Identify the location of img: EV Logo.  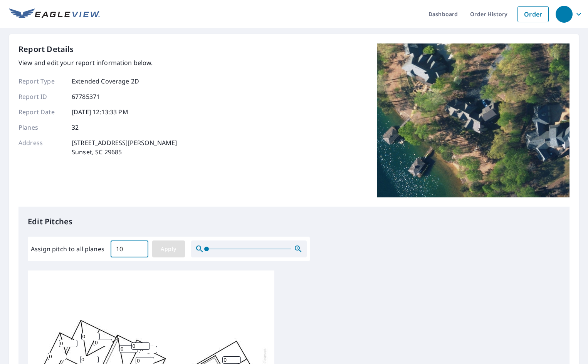
(55, 14).